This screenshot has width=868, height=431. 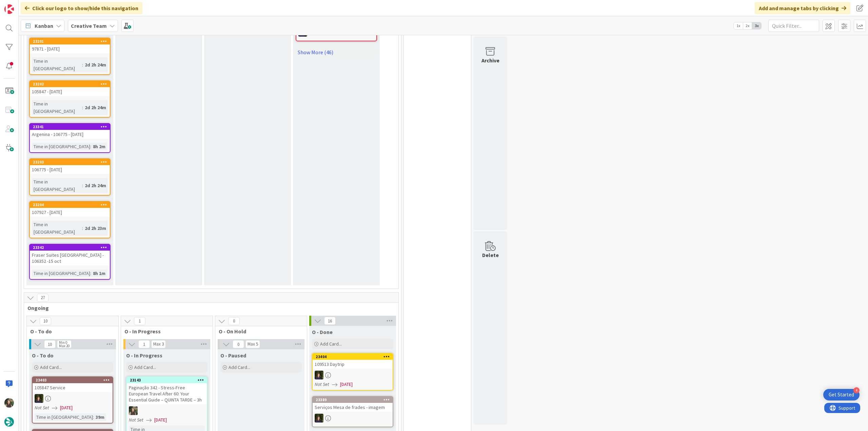 What do you see at coordinates (70, 205) in the screenshot?
I see `div: 23204` at bounding box center [70, 205].